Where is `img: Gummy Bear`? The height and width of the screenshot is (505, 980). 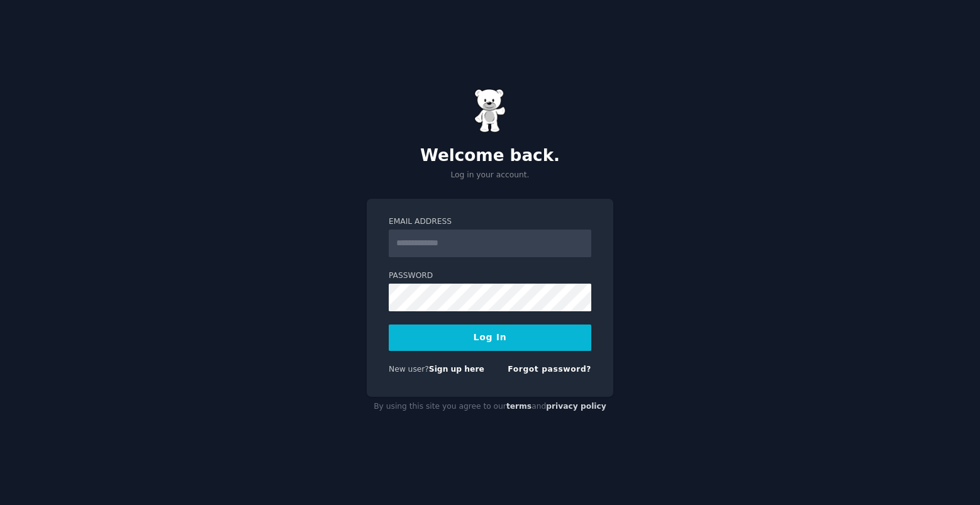 img: Gummy Bear is located at coordinates (490, 111).